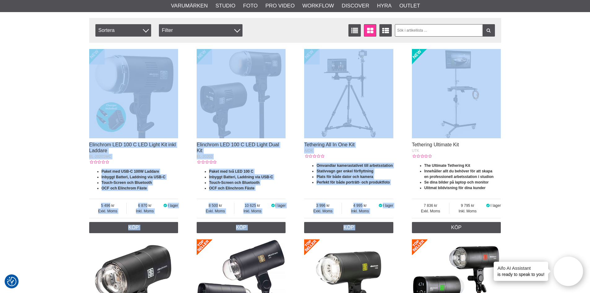 This screenshot has width=590, height=293. Describe the element at coordinates (385, 30) in the screenshot. I see `a: Utökad listvisning` at that location.